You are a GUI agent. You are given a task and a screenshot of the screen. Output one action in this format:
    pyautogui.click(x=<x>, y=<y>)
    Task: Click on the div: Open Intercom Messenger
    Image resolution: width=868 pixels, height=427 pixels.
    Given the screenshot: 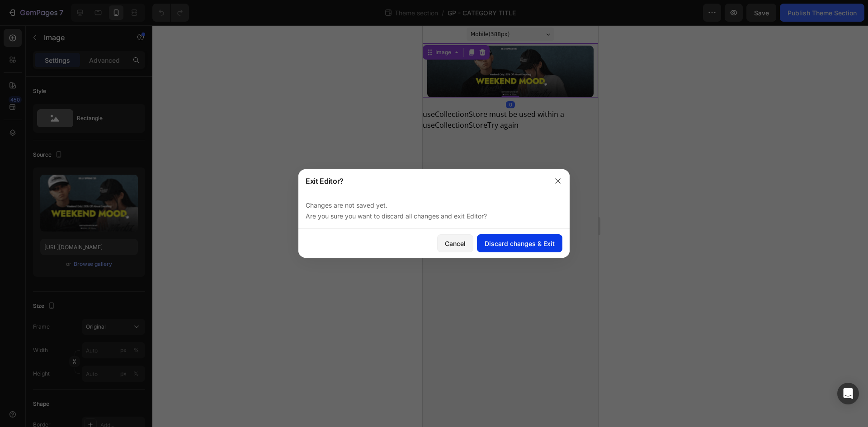 What is the action you would take?
    pyautogui.click(x=848, y=394)
    